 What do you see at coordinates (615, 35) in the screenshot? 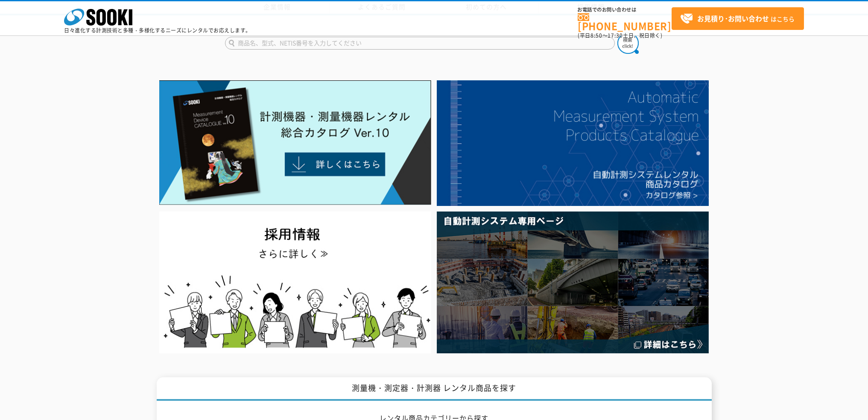
I see `span: 17:30` at bounding box center [615, 35].